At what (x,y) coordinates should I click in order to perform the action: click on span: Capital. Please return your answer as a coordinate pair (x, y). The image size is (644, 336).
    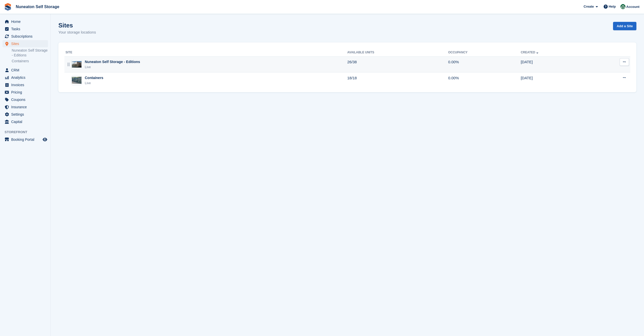
    Looking at the image, I should click on (26, 122).